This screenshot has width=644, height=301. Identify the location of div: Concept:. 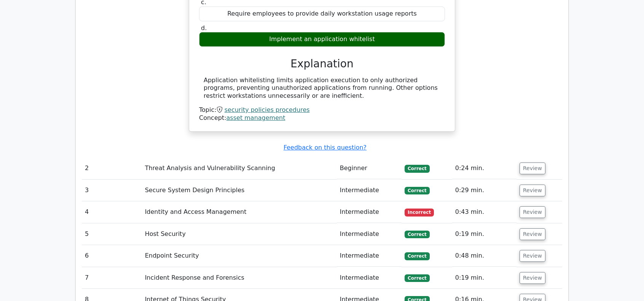
(322, 118).